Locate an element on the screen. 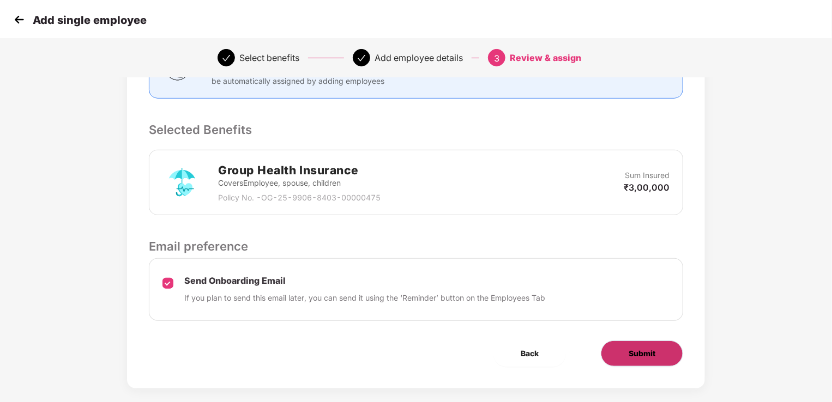  p: Add single employee is located at coordinates (89, 20).